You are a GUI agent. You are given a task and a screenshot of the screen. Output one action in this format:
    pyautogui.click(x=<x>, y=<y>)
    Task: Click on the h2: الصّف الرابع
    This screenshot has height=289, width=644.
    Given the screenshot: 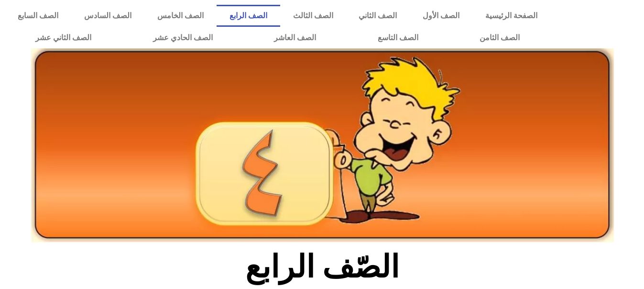 What is the action you would take?
    pyautogui.click(x=322, y=267)
    